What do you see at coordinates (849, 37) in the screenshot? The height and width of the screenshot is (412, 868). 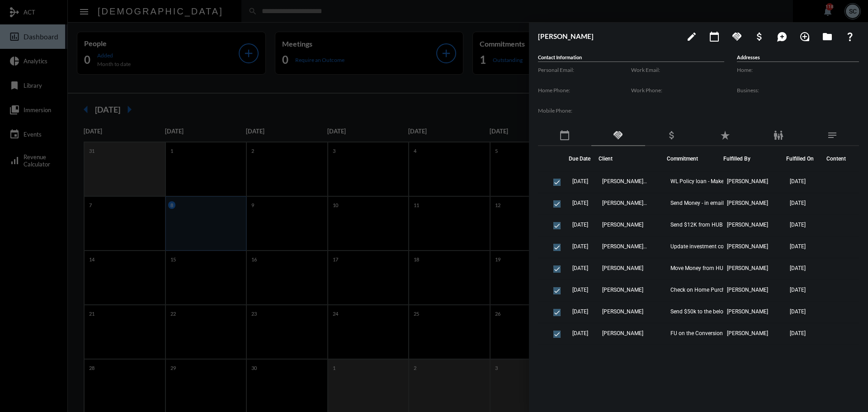 I see `mat-icon: question_mark` at bounding box center [849, 37].